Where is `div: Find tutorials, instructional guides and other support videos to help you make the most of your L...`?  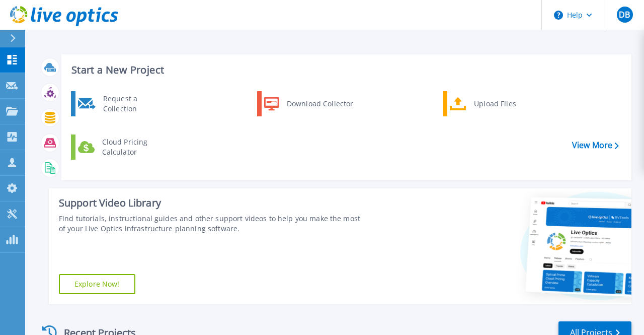
div: Find tutorials, instructional guides and other support videos to help you make the most of your L... is located at coordinates (210, 223).